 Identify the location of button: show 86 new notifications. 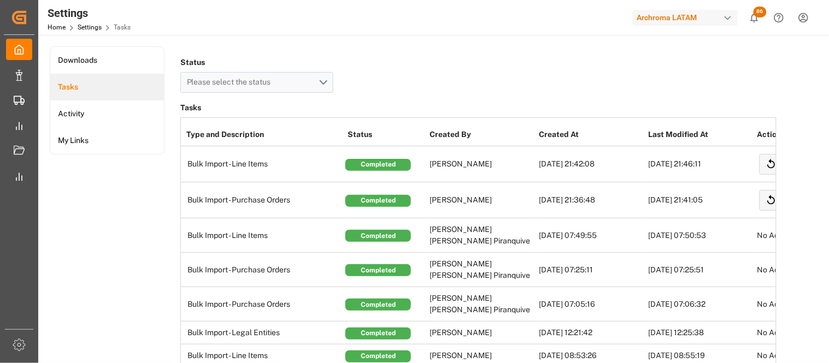
(754, 17).